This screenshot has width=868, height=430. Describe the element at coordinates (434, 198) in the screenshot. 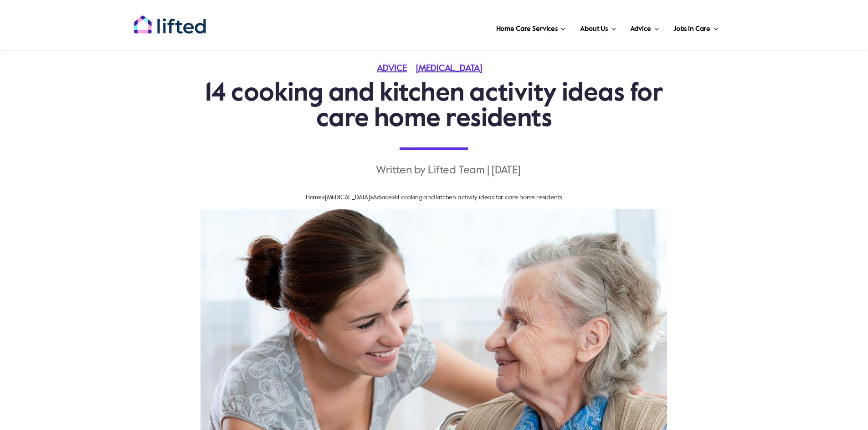

I see `nav: Breadcrumb` at that location.